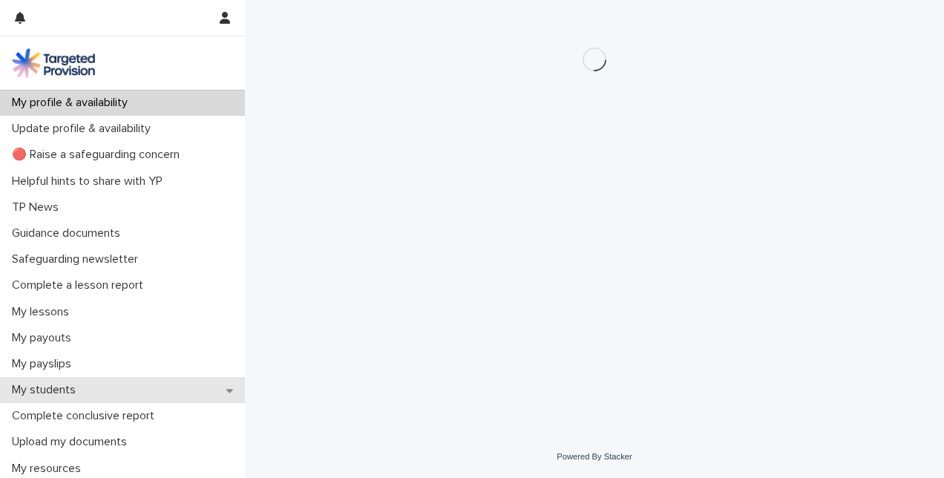 This screenshot has height=478, width=944. Describe the element at coordinates (99, 154) in the screenshot. I see `p: 🔴 Raise a safeguarding concern` at that location.